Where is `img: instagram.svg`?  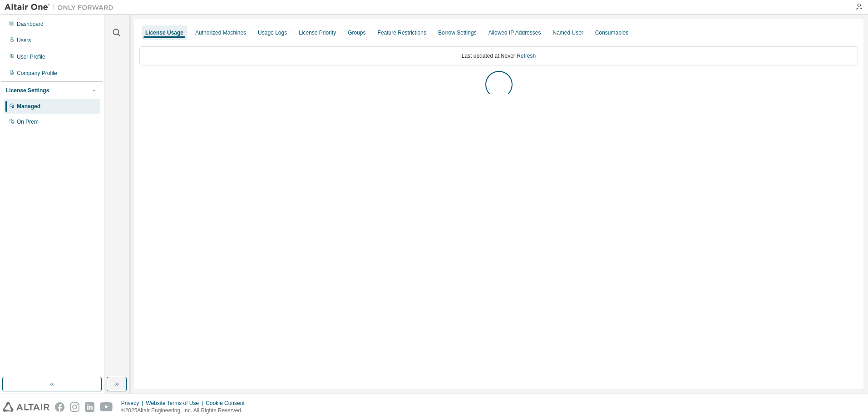 img: instagram.svg is located at coordinates (74, 407).